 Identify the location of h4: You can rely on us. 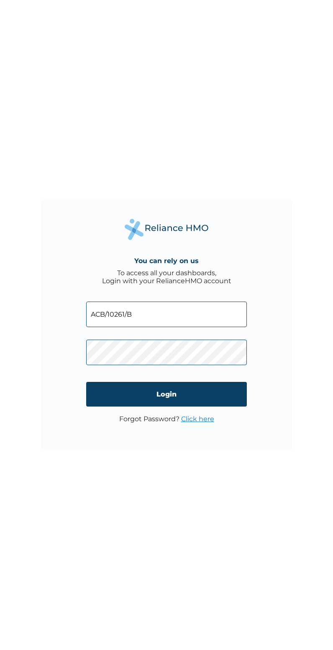
(166, 260).